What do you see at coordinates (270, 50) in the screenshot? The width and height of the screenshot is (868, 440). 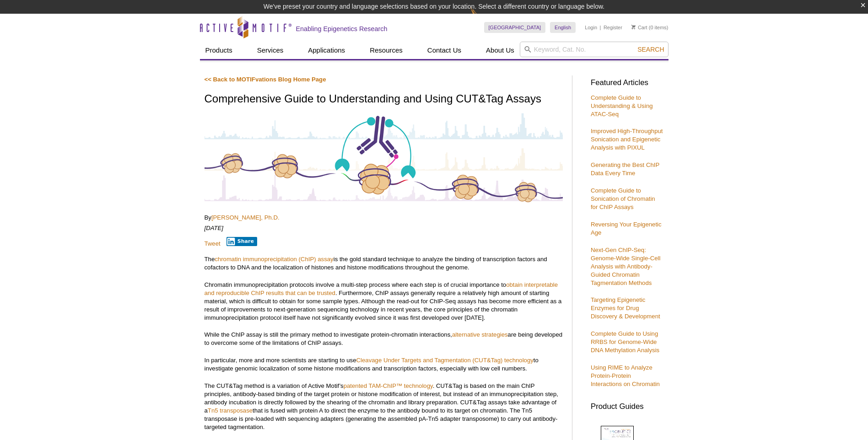 I see `a: Services` at bounding box center [270, 50].